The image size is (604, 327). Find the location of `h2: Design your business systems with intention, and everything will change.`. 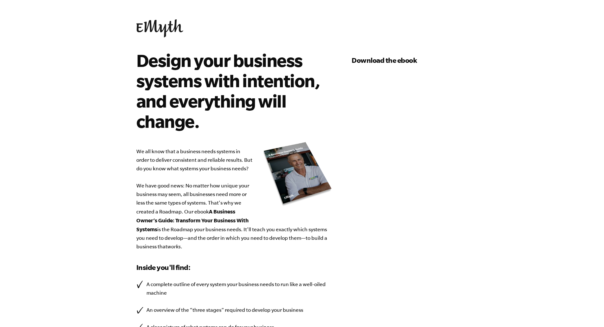

h2: Design your business systems with intention, and everything will change. is located at coordinates (230, 91).